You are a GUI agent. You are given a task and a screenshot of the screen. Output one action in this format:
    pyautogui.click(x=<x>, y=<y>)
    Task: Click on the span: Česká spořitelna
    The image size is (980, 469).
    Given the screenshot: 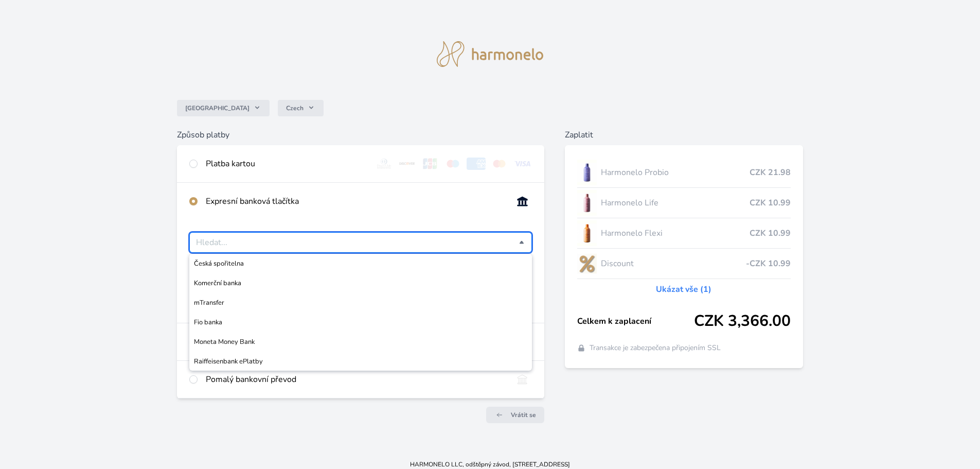 What is the action you would take?
    pyautogui.click(x=360, y=264)
    